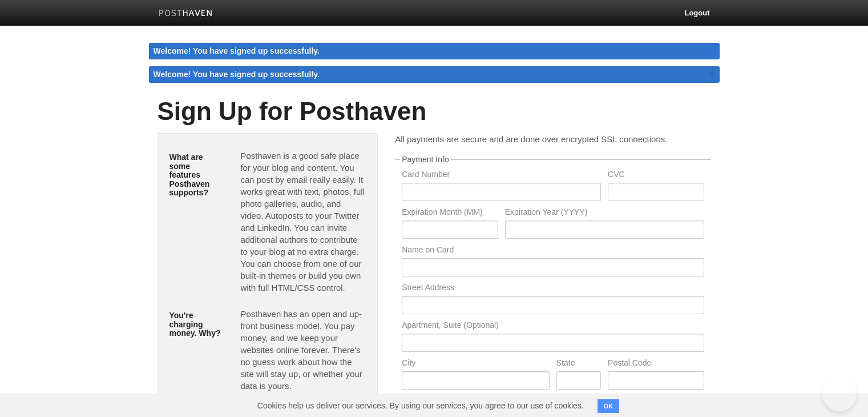 This screenshot has height=417, width=868. What do you see at coordinates (552, 138) in the screenshot?
I see `p: All payments are secure and are done over encrypted SSL connections.` at bounding box center [552, 138].